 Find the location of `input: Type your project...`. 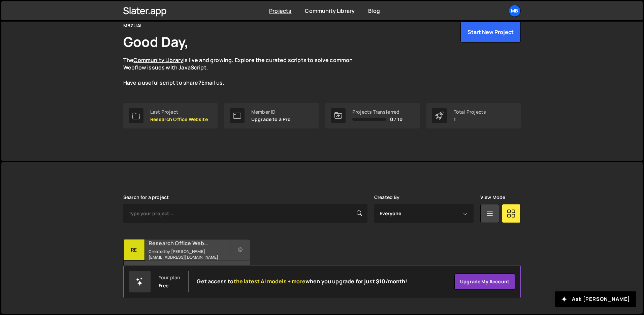

input: Type your project... is located at coordinates (246, 213).